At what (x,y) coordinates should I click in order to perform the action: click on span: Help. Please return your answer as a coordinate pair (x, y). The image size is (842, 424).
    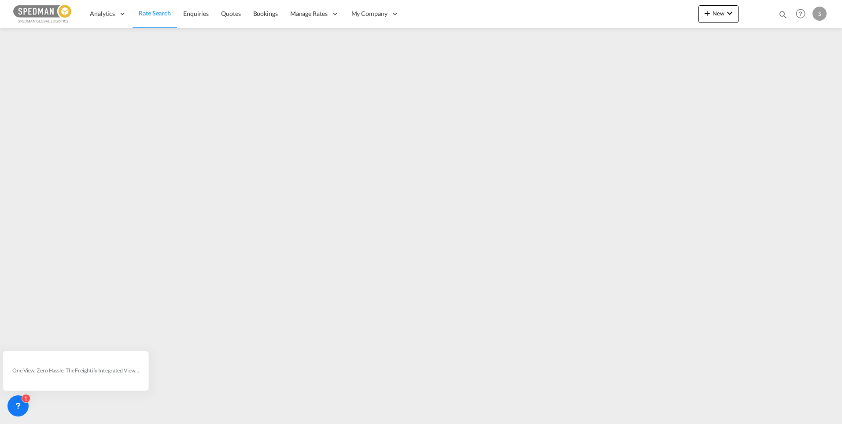
    Looking at the image, I should click on (801, 14).